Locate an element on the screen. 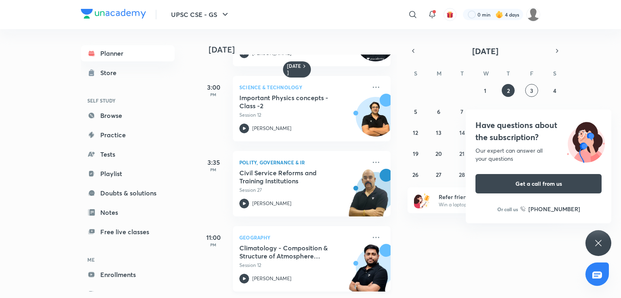  button: October 28, 2025 is located at coordinates (462, 175).